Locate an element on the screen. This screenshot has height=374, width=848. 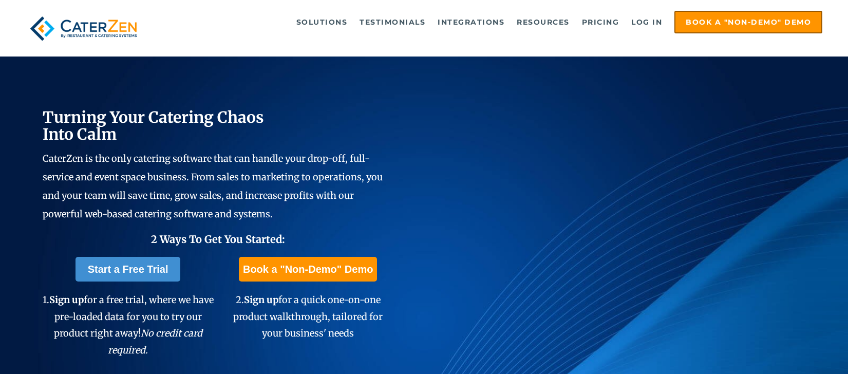
a: Log in is located at coordinates (647, 22).